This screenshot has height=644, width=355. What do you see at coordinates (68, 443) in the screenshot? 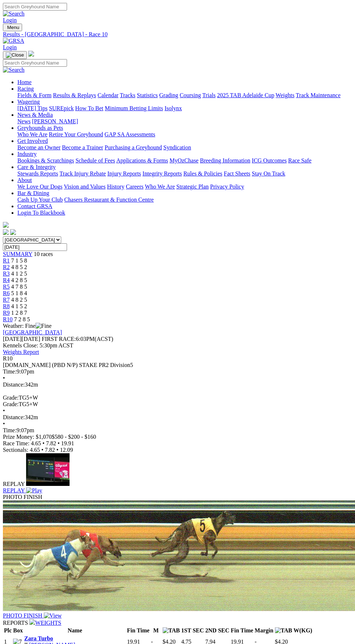
I see `span: 19.91` at bounding box center [68, 443].